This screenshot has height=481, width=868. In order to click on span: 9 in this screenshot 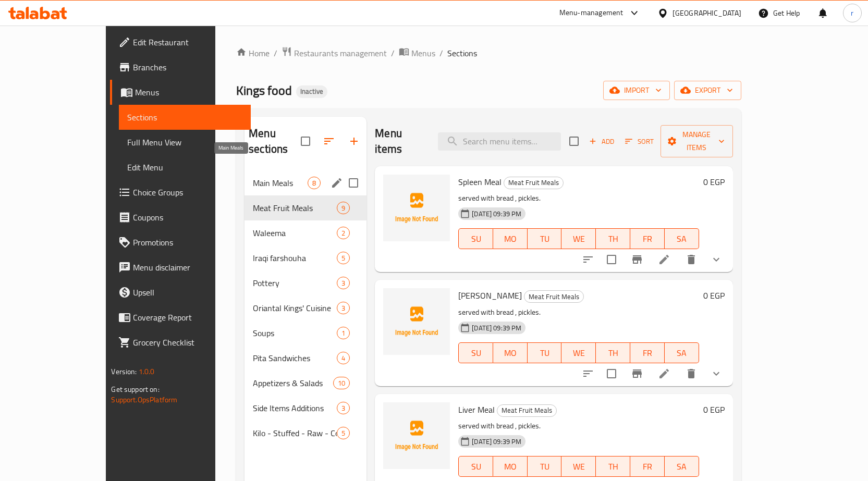, I will do `click(343, 208)`.